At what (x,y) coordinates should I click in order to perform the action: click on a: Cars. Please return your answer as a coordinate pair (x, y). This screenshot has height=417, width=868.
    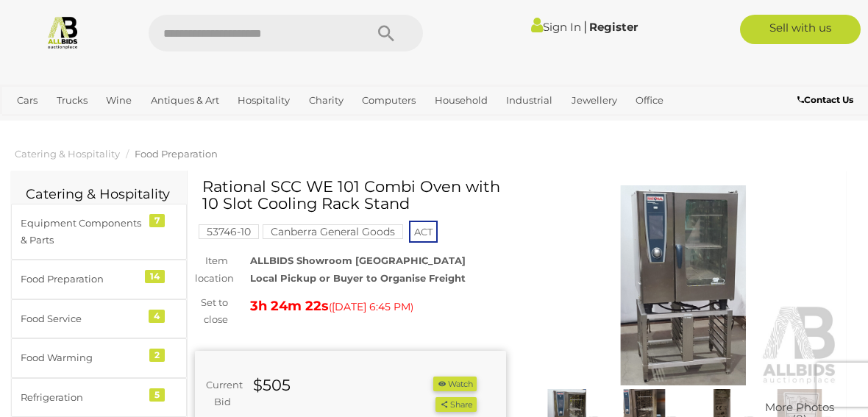
    Looking at the image, I should click on (27, 100).